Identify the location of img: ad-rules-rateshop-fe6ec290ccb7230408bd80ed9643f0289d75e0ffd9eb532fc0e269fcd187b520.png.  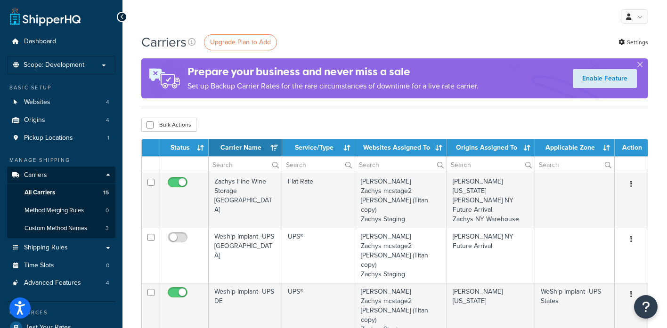
(164, 78).